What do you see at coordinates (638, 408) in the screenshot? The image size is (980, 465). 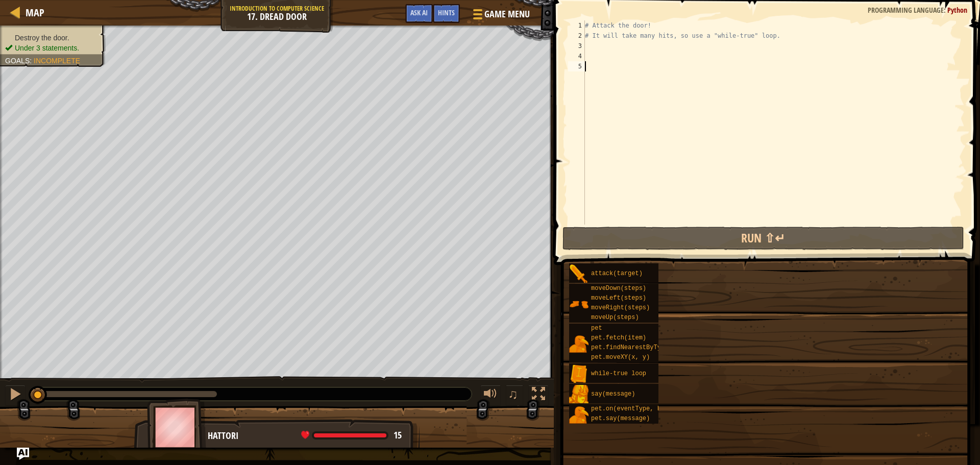 I see `span: pet.on(eventType, handler)` at bounding box center [638, 408].